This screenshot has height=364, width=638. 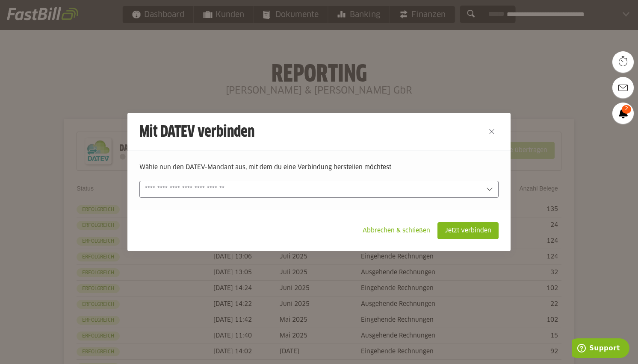 What do you see at coordinates (468, 231) in the screenshot?
I see `sl-button: Jetzt verbinden` at bounding box center [468, 231].